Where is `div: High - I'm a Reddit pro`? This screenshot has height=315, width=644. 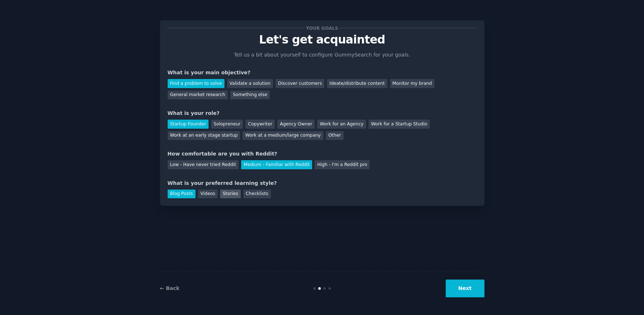
div: High - I'm a Reddit pro is located at coordinates (342, 164).